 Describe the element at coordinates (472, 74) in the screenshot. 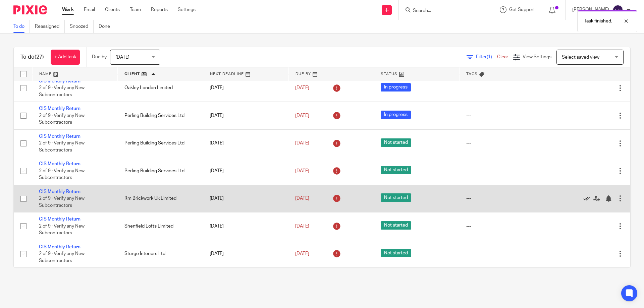

I see `span: Tags` at that location.